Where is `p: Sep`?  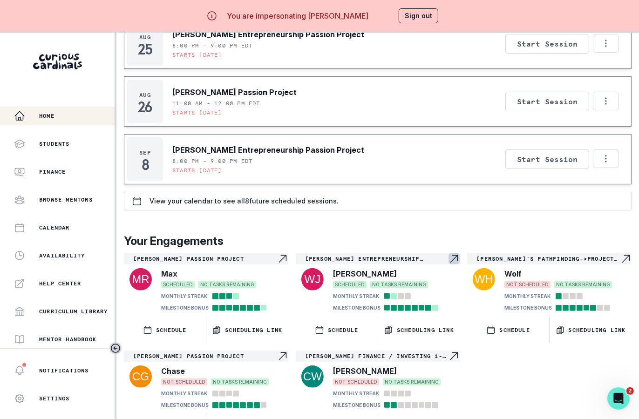 p: Sep is located at coordinates (145, 153).